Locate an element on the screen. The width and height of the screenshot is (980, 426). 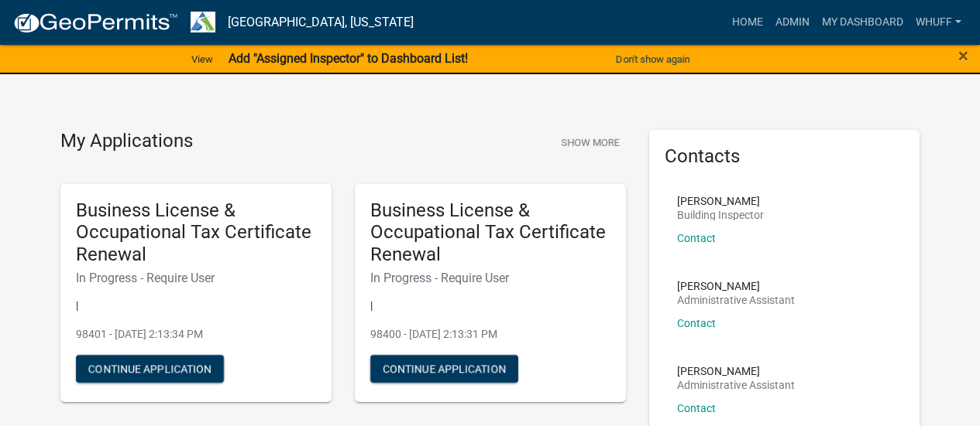
a: Admin is located at coordinates (793, 23).